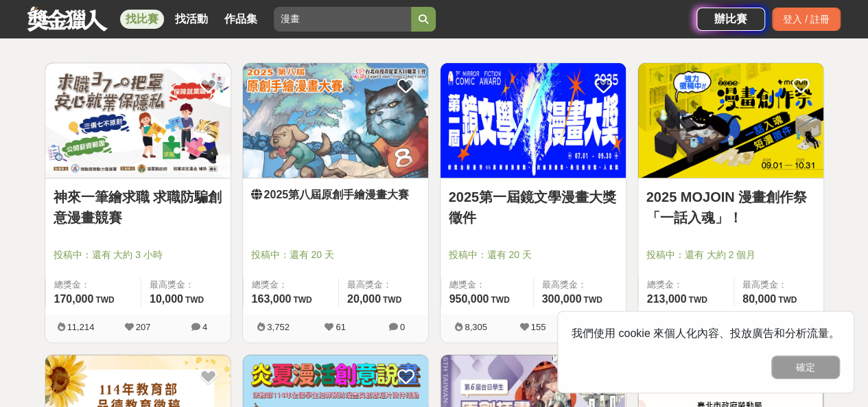  Describe the element at coordinates (204, 327) in the screenshot. I see `span: 4` at that location.